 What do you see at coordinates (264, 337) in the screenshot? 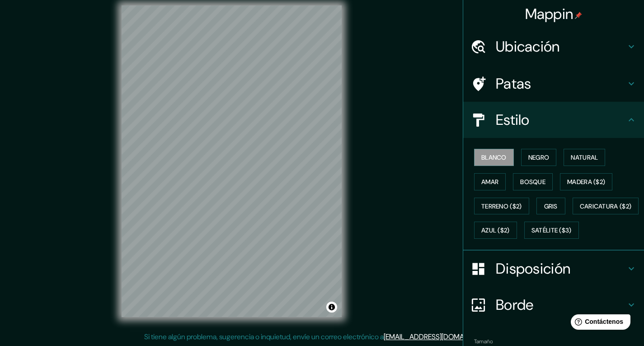
I see `font: Si tiene algún problema, sugerencia o inquietud, envíe un correo electrónico a` at bounding box center [264, 337].